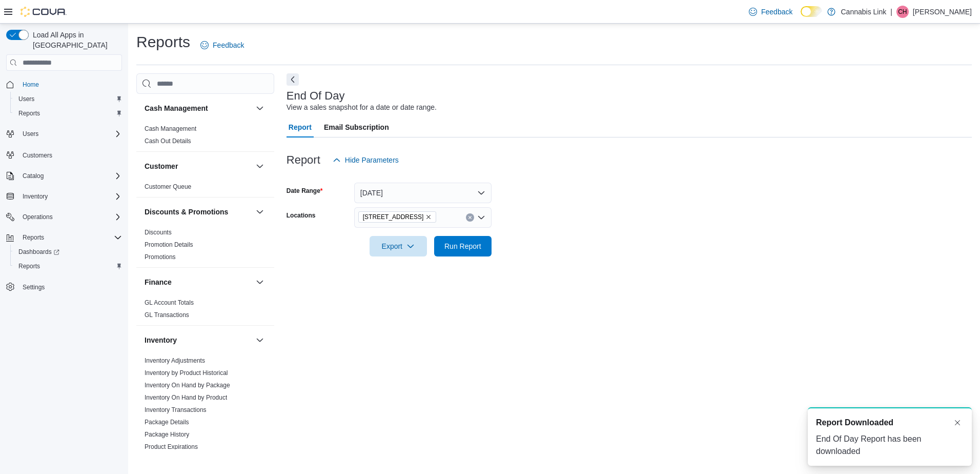  What do you see at coordinates (64, 197) in the screenshot?
I see `nav: Complex example` at bounding box center [64, 197].